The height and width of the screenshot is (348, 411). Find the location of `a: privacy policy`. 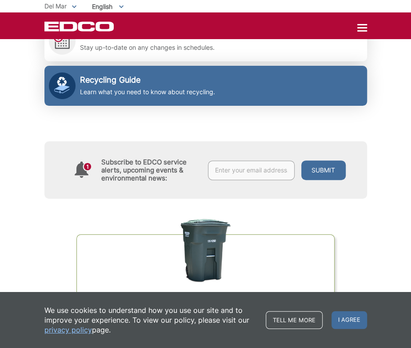

a: privacy policy is located at coordinates (68, 330).